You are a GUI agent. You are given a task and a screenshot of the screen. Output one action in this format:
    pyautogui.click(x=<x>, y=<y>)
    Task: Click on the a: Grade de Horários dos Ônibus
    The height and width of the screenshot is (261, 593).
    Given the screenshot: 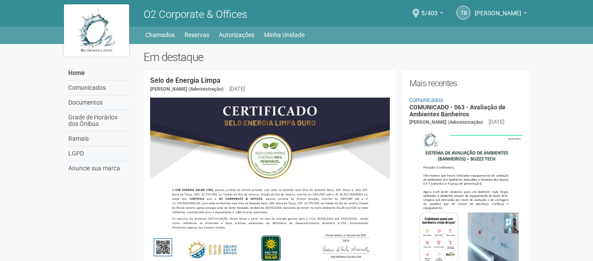 What is the action you would take?
    pyautogui.click(x=98, y=121)
    